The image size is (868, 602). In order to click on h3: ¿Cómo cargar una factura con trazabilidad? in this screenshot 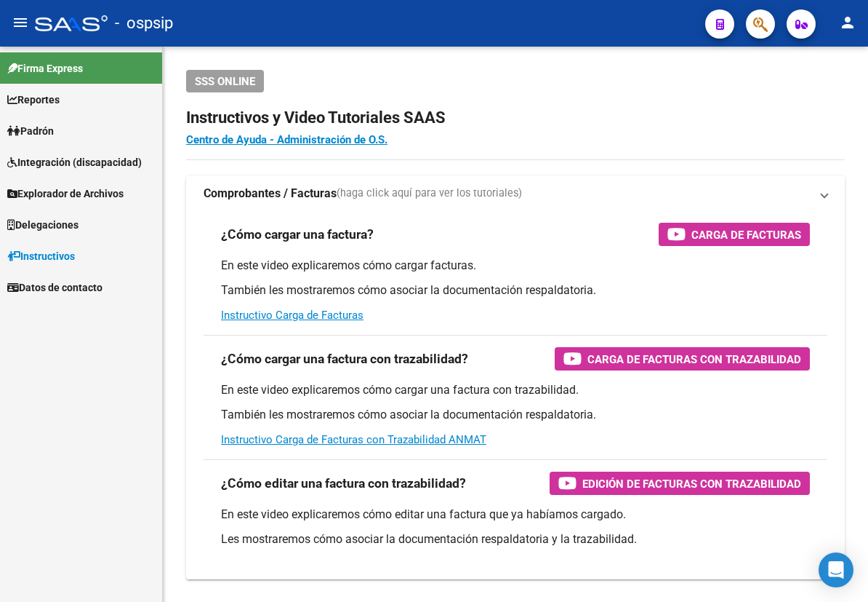, I will do `click(344, 358)`.